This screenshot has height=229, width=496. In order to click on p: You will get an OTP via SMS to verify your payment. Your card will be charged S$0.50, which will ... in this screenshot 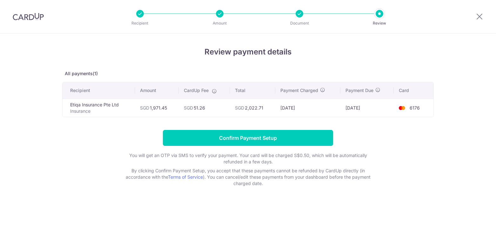, I will do `click(248, 158)`.